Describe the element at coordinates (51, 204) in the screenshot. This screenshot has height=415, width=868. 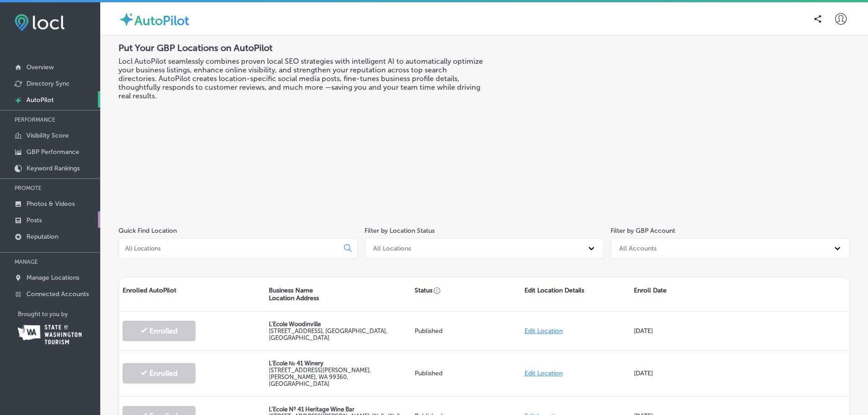
I see `p: Photos & Videos` at that location.